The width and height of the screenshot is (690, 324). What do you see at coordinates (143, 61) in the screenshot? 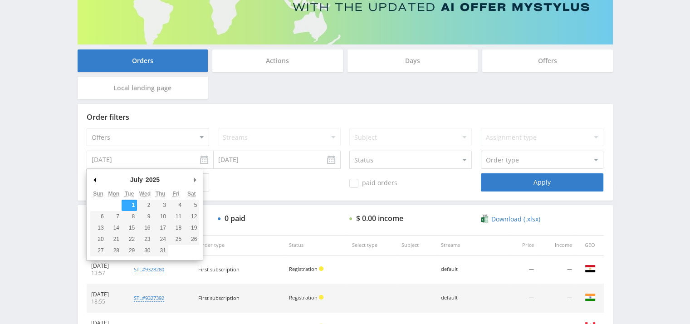
I see `div: Orders` at bounding box center [143, 61].